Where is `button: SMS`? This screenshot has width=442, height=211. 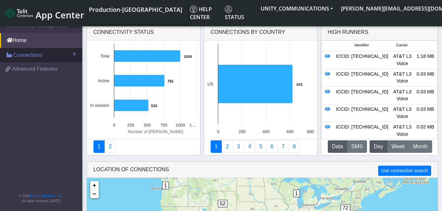 button: SMS is located at coordinates (357, 147).